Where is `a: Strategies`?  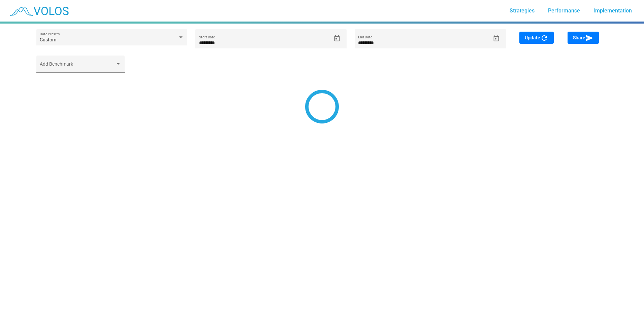
a: Strategies is located at coordinates (522, 11).